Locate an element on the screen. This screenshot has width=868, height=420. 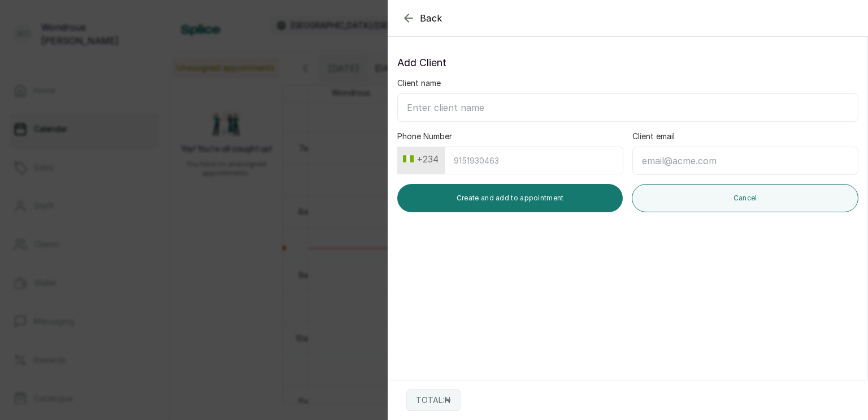
p: Add Client is located at coordinates (628, 63).